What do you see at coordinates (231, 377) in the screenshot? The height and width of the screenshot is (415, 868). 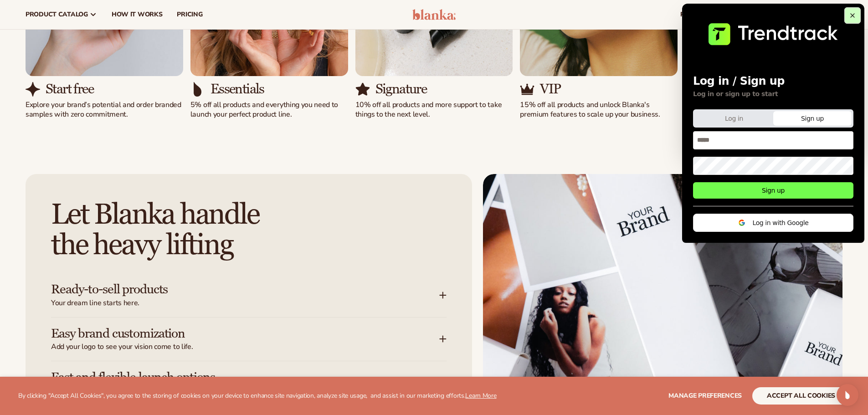 I see `h3: Fast and flexible launch options` at bounding box center [231, 377].